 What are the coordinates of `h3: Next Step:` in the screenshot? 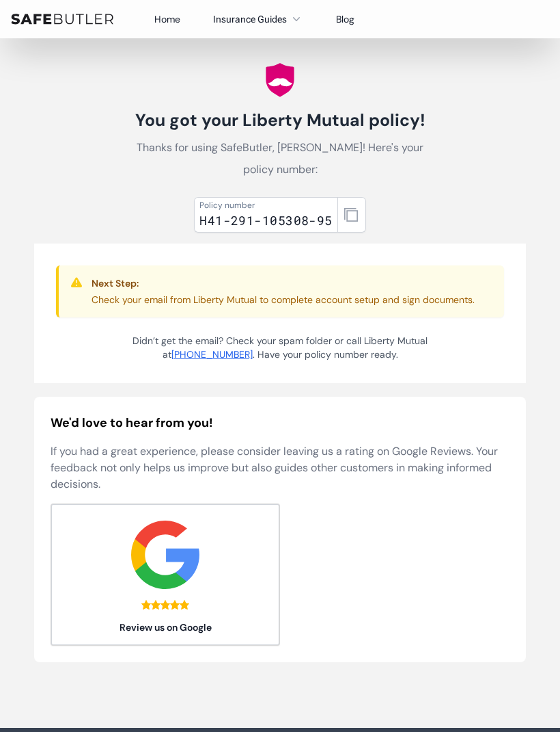 It's located at (283, 283).